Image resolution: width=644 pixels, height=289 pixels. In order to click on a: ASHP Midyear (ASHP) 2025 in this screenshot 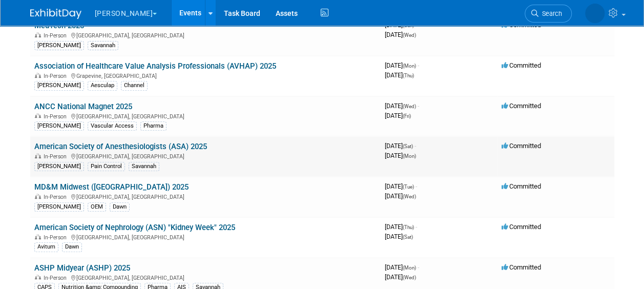, I will do `click(82, 268)`.